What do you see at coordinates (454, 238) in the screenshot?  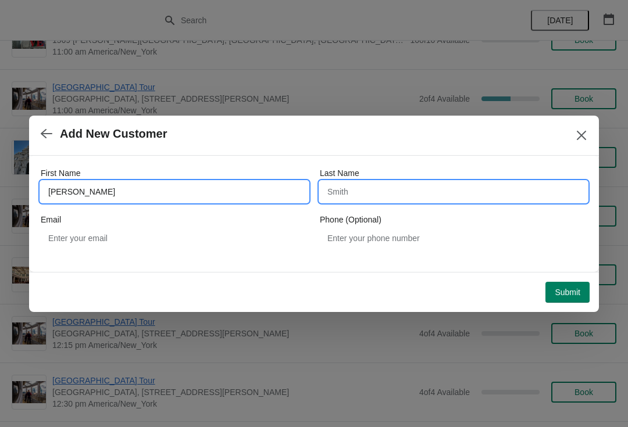 I see `input: Enter your phone number` at bounding box center [454, 238].